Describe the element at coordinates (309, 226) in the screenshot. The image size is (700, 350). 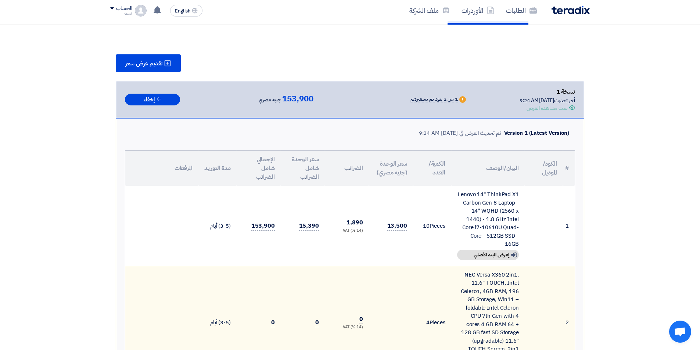
I see `span: 15,390` at that location.